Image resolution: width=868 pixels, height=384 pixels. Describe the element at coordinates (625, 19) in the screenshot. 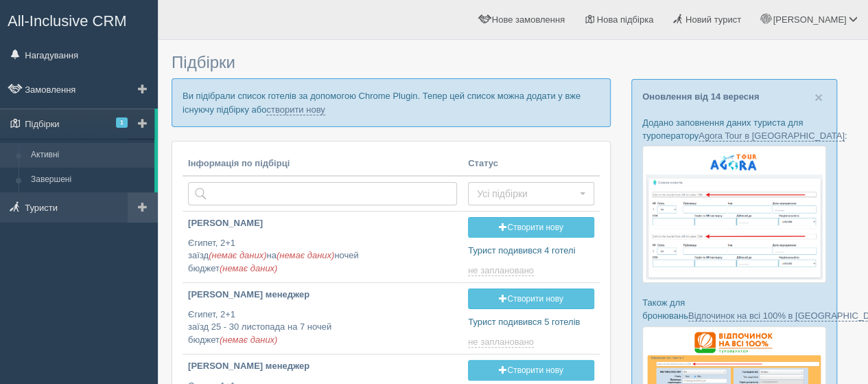

I see `span: Нова підбірка` at that location.